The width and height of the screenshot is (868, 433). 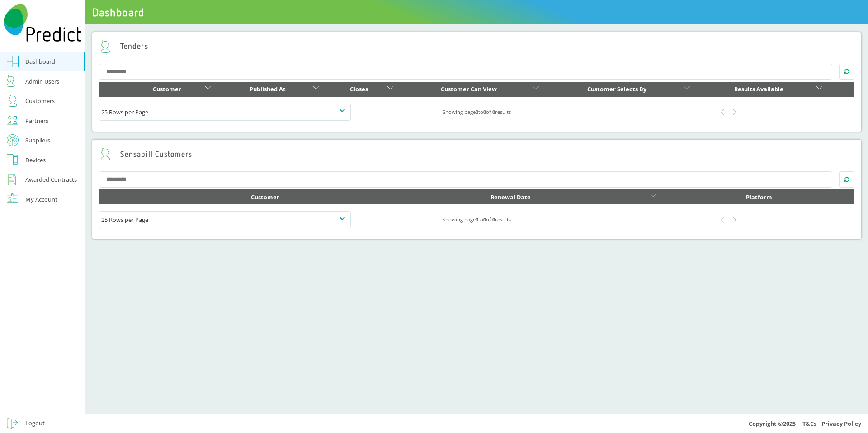 I want to click on div: Customer Can View, so click(x=468, y=89).